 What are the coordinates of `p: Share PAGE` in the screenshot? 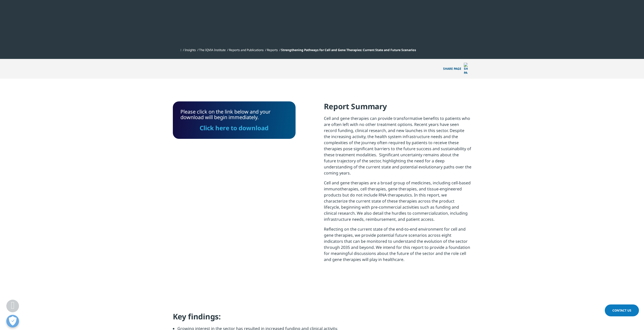 It's located at (456, 69).